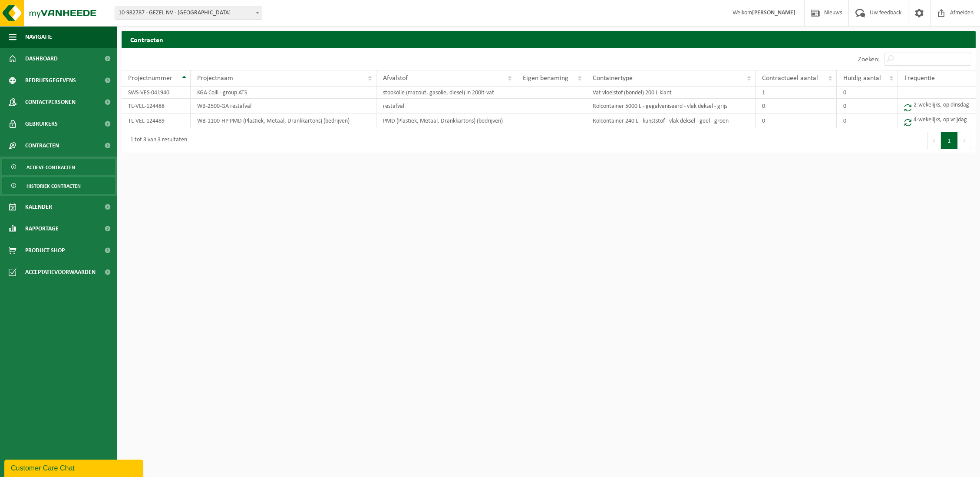 Image resolution: width=980 pixels, height=477 pixels. I want to click on button: 1, so click(949, 140).